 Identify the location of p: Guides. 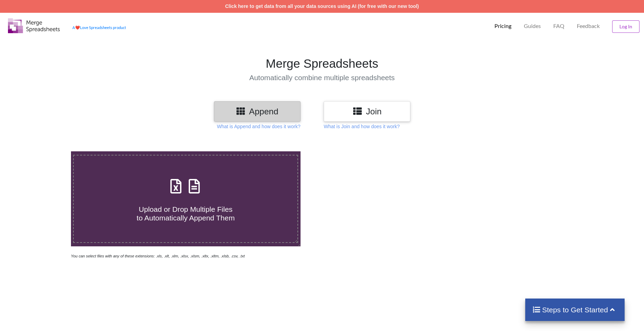
(532, 26).